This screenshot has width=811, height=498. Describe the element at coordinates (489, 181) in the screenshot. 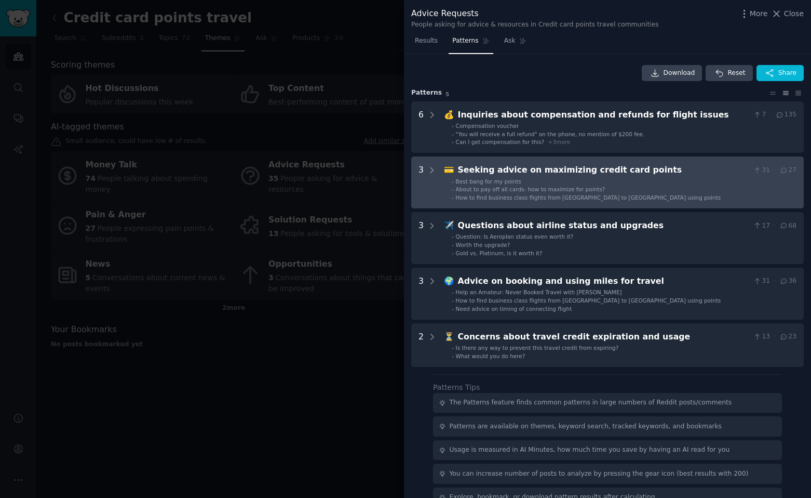

I see `span: Best bang for my points` at that location.